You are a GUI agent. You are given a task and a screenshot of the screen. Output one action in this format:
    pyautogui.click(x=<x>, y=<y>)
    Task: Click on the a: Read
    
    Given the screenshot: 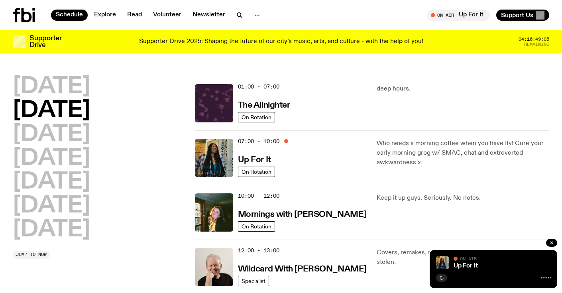 What is the action you would take?
    pyautogui.click(x=134, y=15)
    